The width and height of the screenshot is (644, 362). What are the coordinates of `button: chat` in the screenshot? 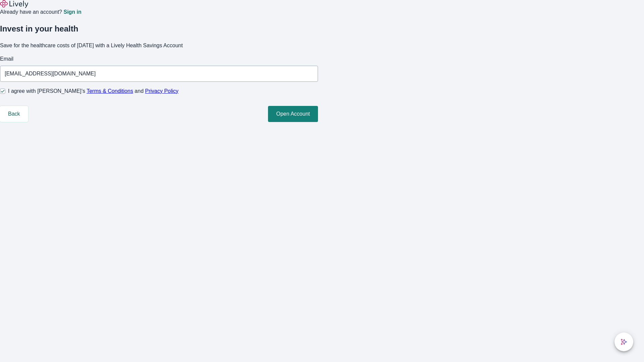 It's located at (624, 342).